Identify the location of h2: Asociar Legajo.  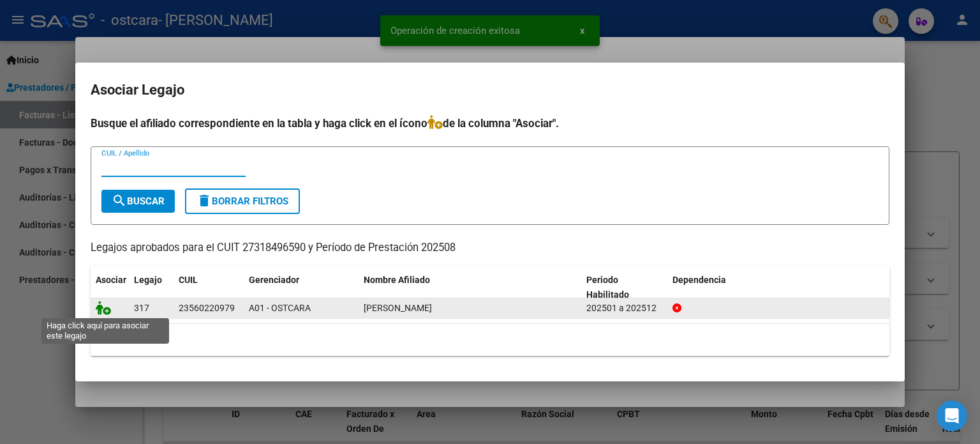
(490, 90).